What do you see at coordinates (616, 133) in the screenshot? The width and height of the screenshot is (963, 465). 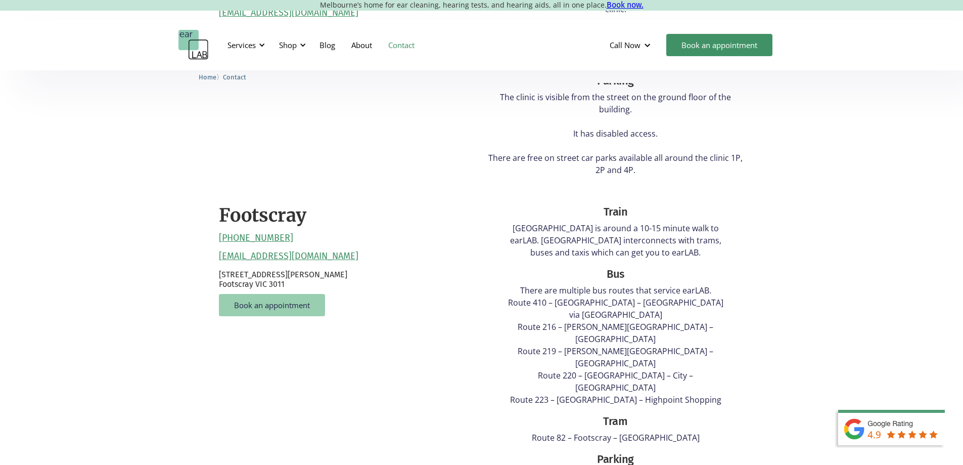 I see `p: The clinic is visible from the street on the ground floor of the building. It has disabled access...` at bounding box center [616, 133].